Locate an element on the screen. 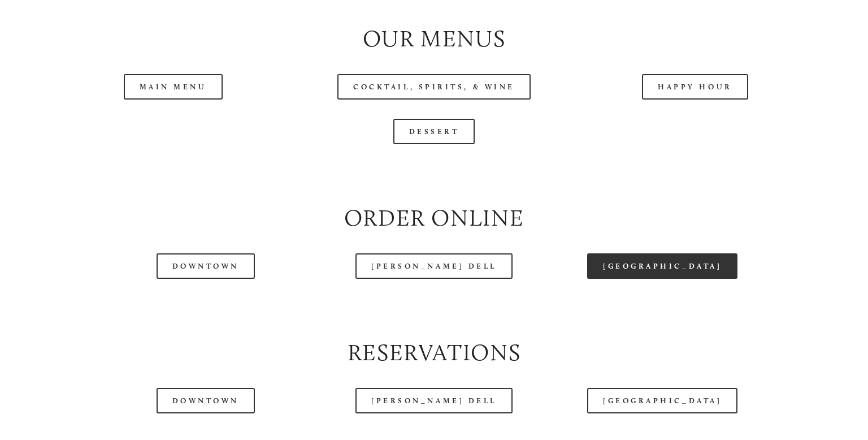  a: Happy Hour is located at coordinates (695, 86).